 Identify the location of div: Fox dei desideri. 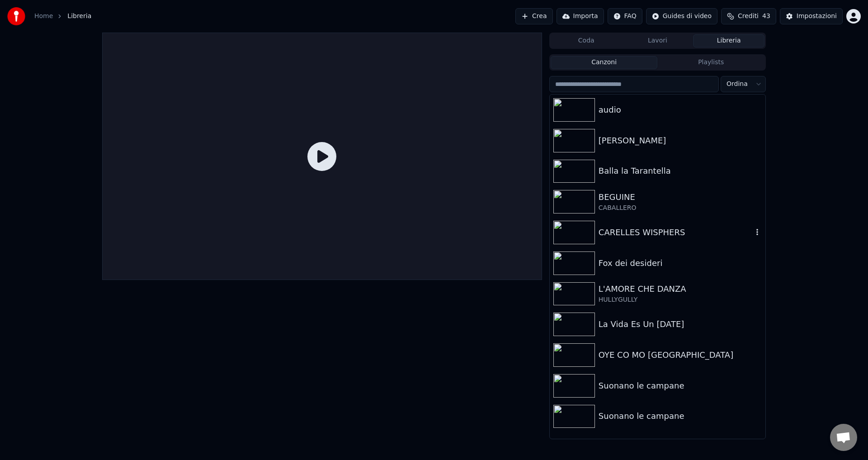
(680, 263).